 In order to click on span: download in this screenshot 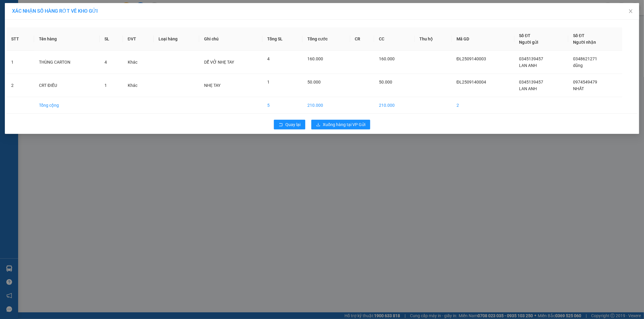, I will do `click(318, 125)`.